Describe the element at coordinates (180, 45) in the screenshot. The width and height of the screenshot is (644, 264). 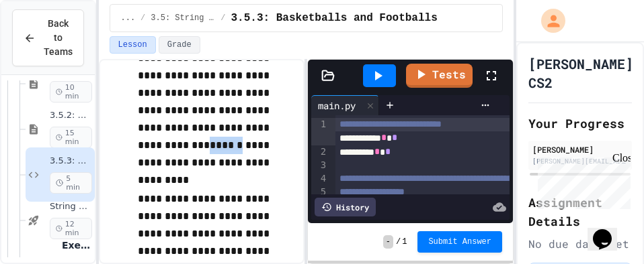
I see `button: Grade` at that location.